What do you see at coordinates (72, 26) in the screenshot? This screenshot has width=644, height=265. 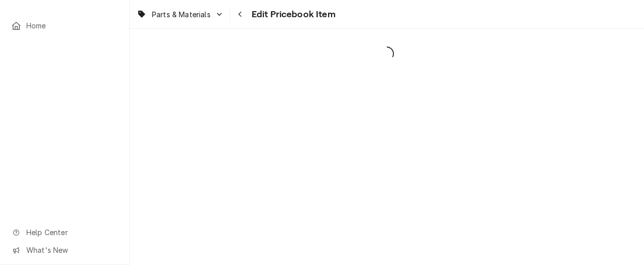 I see `span: Home` at bounding box center [72, 26].